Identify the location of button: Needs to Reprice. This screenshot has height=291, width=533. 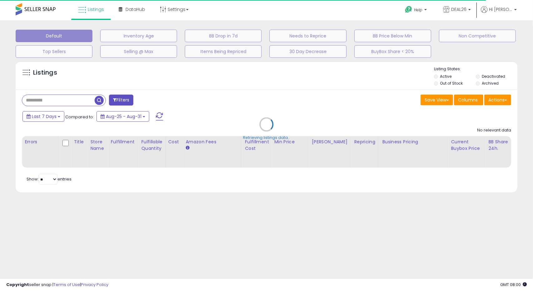
(308, 36).